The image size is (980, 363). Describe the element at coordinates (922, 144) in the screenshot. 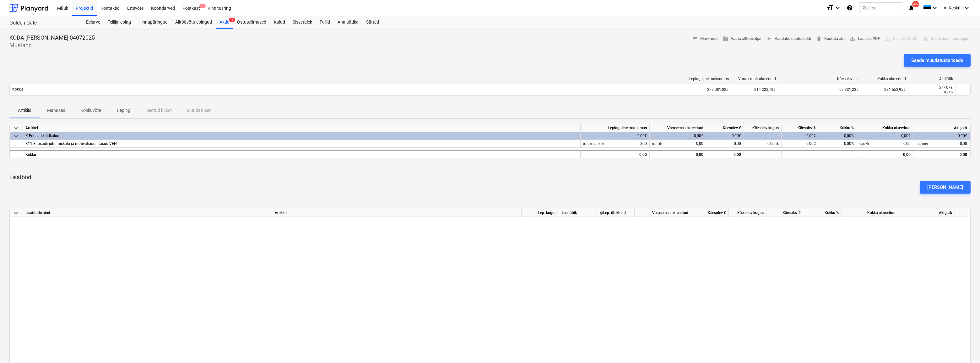

I see `small: 100,00%` at that location.